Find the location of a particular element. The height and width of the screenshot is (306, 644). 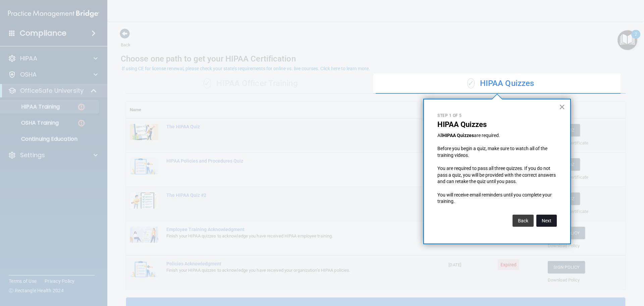

p: Before you begin a quiz, make sure to watch all of the training videos. is located at coordinates (497, 152).